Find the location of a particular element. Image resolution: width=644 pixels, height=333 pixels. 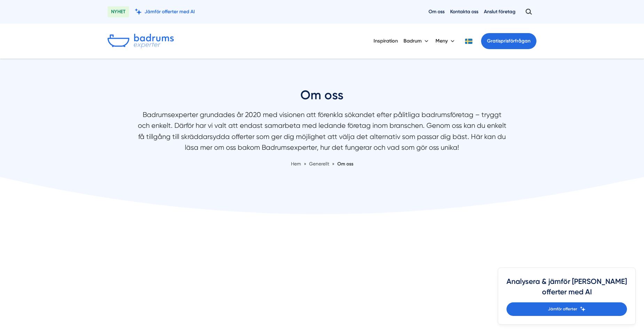

button: Meny is located at coordinates (445, 41).